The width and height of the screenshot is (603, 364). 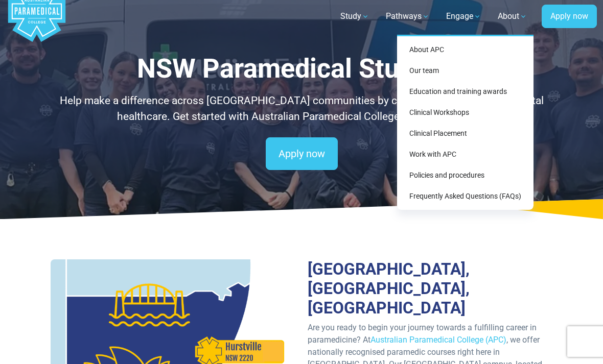 I want to click on a: About APC, so click(x=465, y=49).